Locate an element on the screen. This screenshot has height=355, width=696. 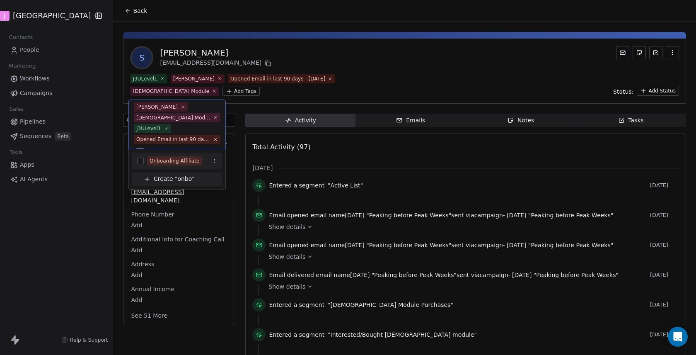
span: Create " is located at coordinates (165, 179).